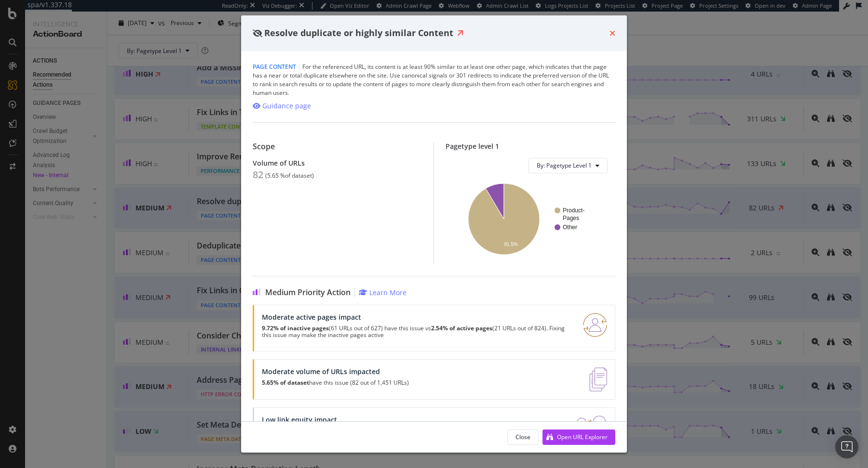  I want to click on div: Moderate active pages impact, so click(417, 317).